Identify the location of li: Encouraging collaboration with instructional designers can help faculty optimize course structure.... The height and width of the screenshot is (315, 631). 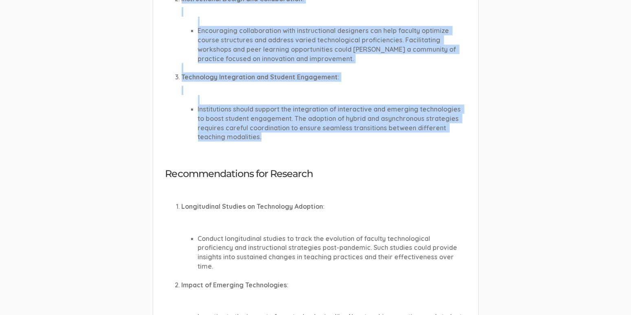
(332, 44).